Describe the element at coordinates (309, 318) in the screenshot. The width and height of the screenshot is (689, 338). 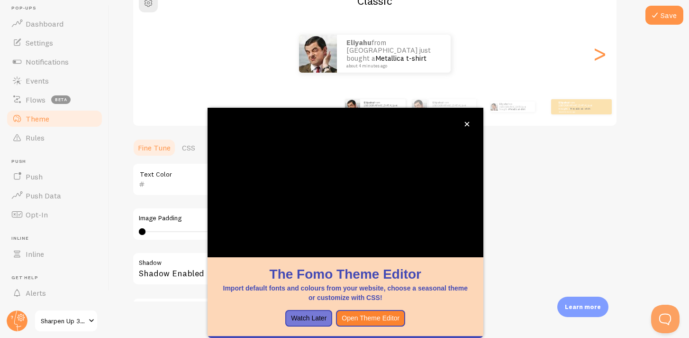
I see `button: Watch Later` at that location.